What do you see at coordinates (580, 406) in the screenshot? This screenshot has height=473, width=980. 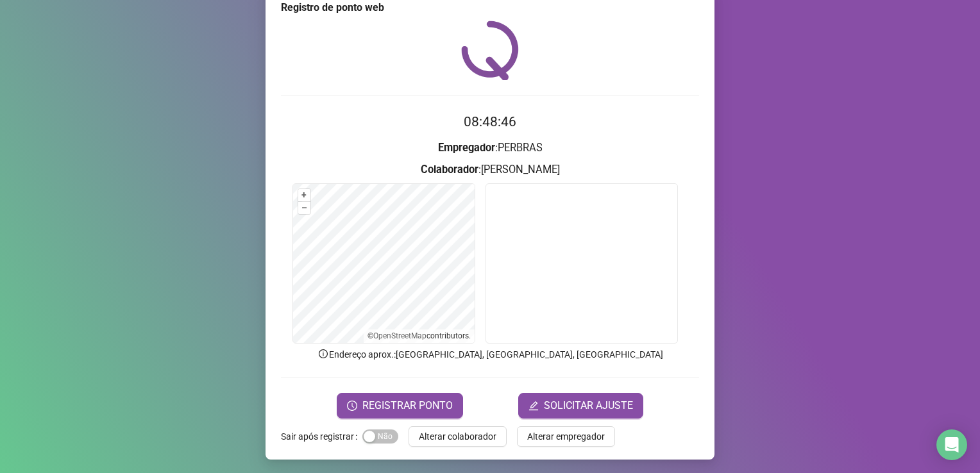 I see `button: editSOLICITAR AJUSTE` at bounding box center [580, 406].